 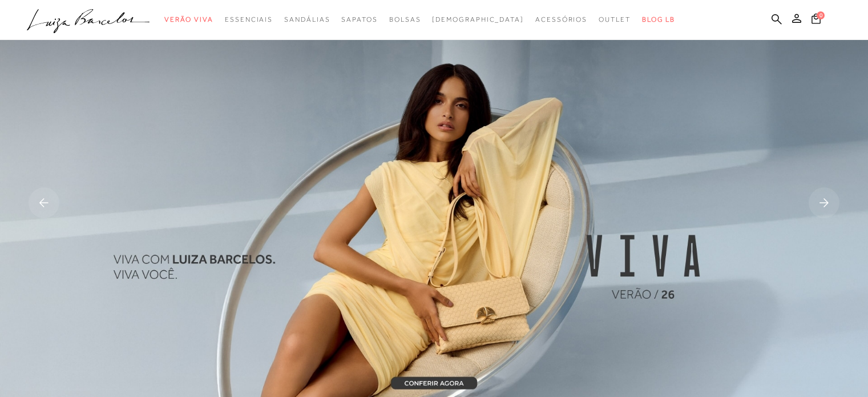 What do you see at coordinates (614, 19) in the screenshot?
I see `span: Outlet` at bounding box center [614, 19].